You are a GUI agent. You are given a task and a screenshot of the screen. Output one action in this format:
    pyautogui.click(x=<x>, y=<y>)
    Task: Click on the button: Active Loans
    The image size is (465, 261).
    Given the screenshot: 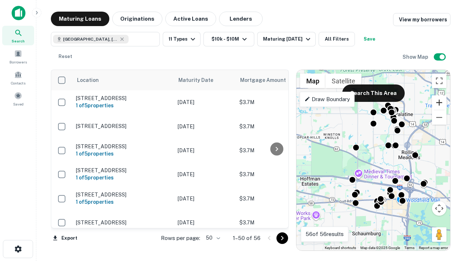 What is the action you would take?
    pyautogui.click(x=191, y=19)
    